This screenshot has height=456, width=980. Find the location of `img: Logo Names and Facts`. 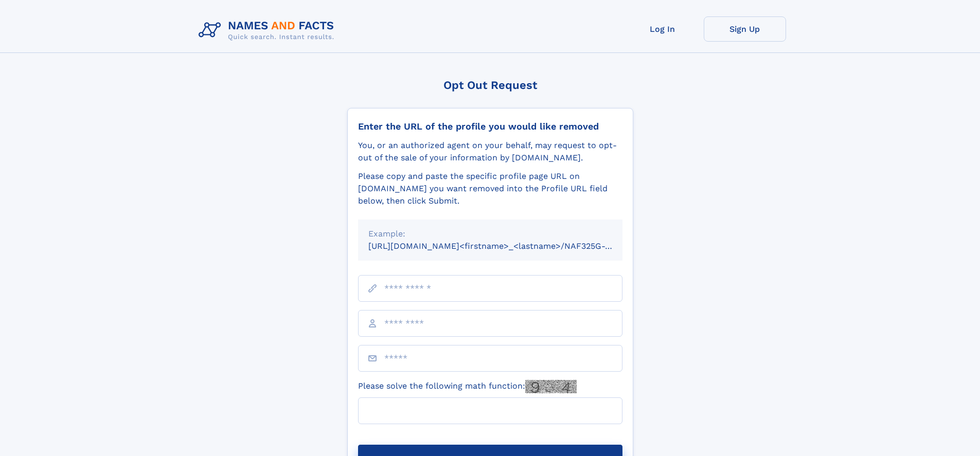

img: Logo Names and Facts is located at coordinates (269, 30).